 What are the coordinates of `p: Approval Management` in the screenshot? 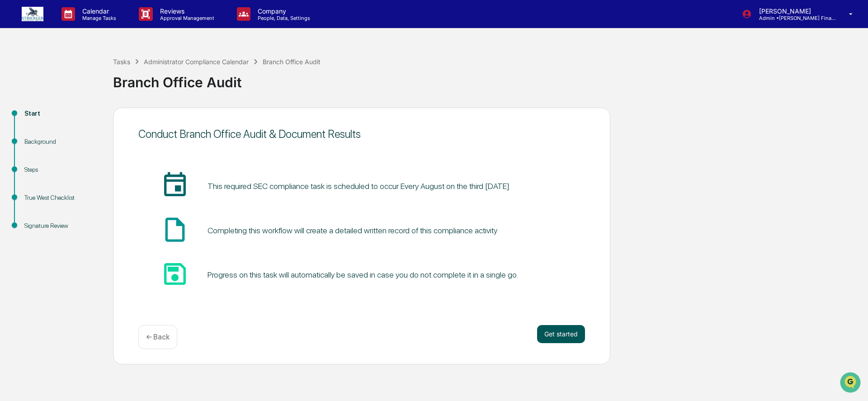 It's located at (186, 18).